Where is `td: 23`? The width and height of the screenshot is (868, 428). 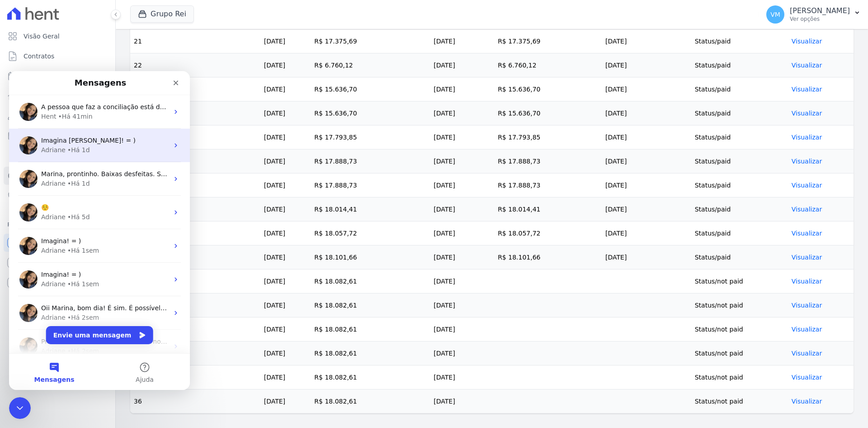
td: 23 is located at coordinates (195, 89).